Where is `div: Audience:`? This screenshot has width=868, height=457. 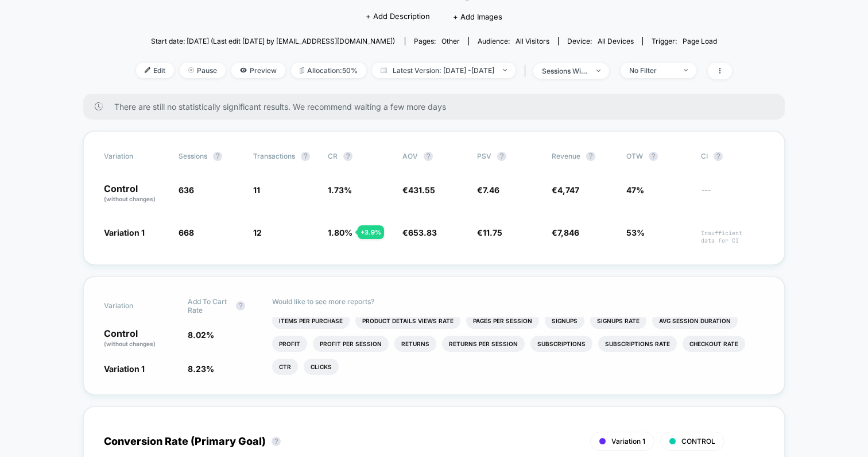 div: Audience: is located at coordinates (513, 41).